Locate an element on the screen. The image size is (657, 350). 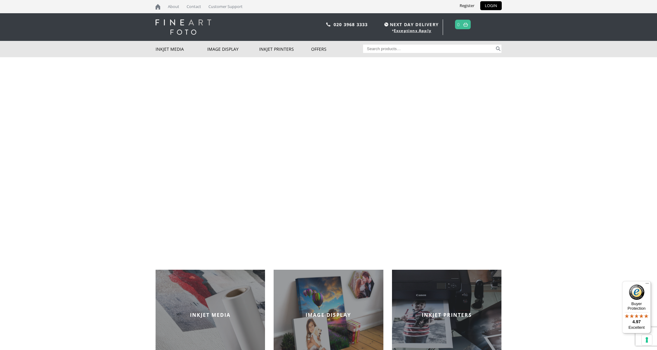
p: Buyer Protection is located at coordinates (636, 306).